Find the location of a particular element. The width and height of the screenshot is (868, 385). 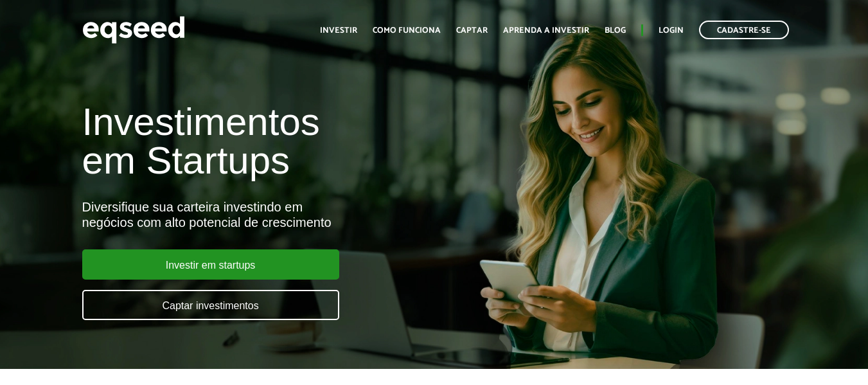

a: Aprenda a investir is located at coordinates (546, 30).